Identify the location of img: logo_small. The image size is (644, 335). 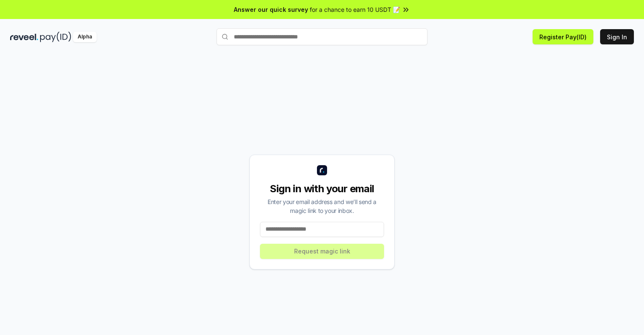
(322, 170).